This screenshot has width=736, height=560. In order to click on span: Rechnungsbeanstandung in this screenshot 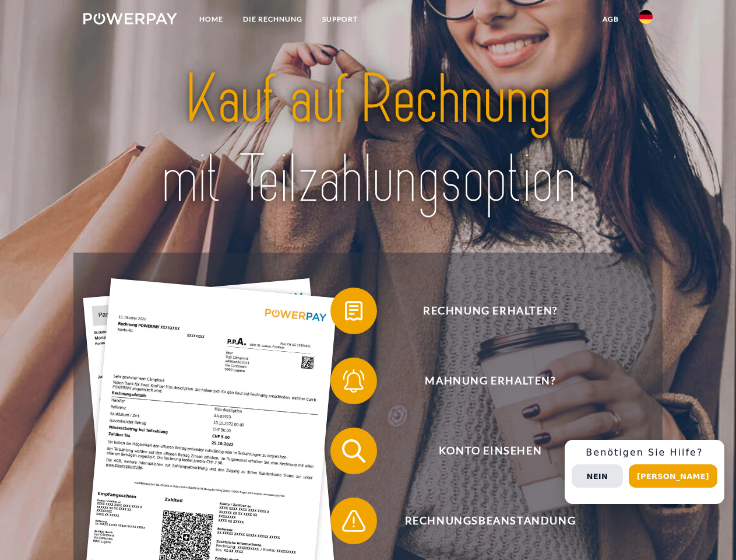, I will do `click(490, 521)`.